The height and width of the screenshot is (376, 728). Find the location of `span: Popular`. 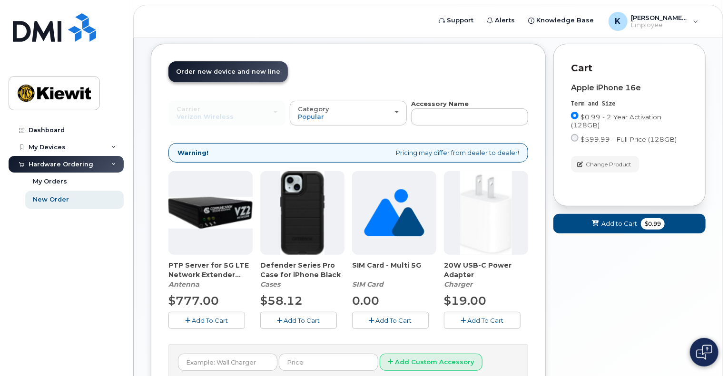

span: Popular is located at coordinates (311, 117).